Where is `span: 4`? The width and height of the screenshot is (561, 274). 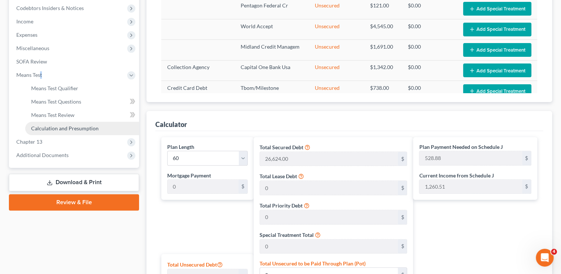 span: 4 is located at coordinates (554, 252).